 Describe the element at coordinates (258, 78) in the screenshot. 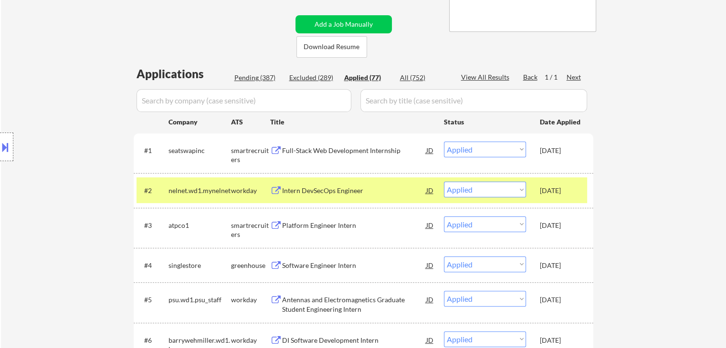

I see `div: Pending (387)` at that location.